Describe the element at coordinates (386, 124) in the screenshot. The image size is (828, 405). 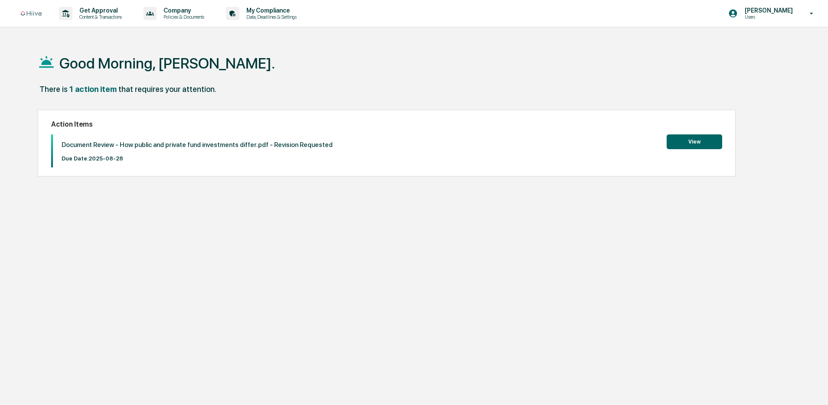
I see `h2: Action Items` at that location.